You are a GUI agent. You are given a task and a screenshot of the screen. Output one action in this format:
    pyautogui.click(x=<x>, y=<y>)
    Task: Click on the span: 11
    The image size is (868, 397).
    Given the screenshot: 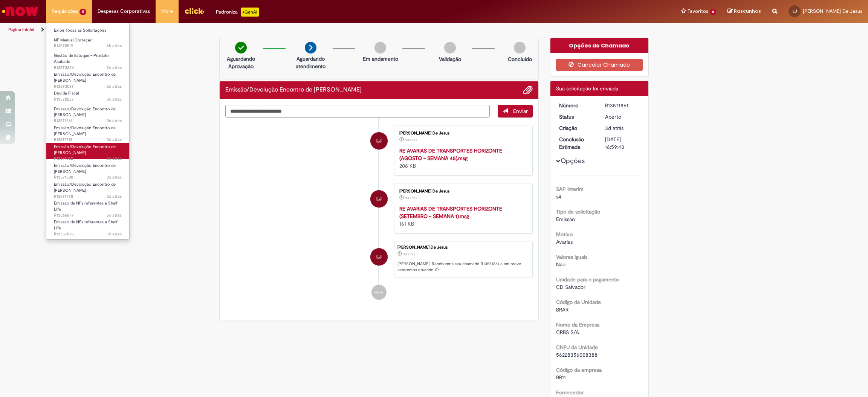 What is the action you would take?
    pyautogui.click(x=83, y=12)
    